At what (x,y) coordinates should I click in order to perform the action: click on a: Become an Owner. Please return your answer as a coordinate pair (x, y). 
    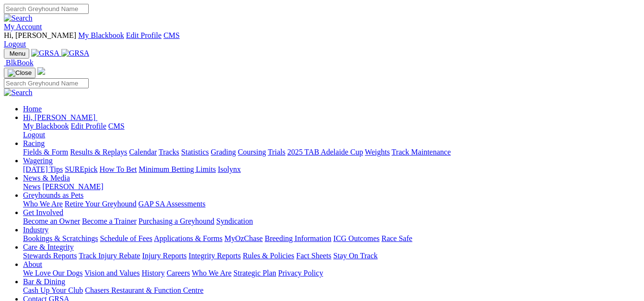
    Looking at the image, I should click on (51, 221).